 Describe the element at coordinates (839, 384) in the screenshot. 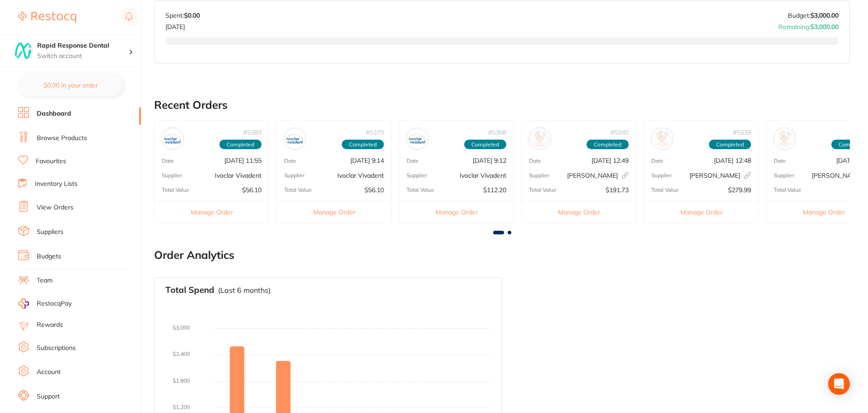

I see `div: Open Intercom Messenger` at that location.